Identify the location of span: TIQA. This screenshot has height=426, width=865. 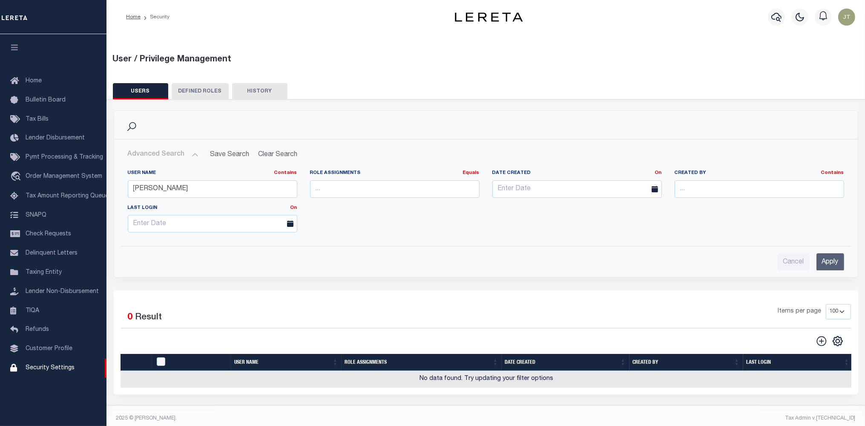
(32, 310).